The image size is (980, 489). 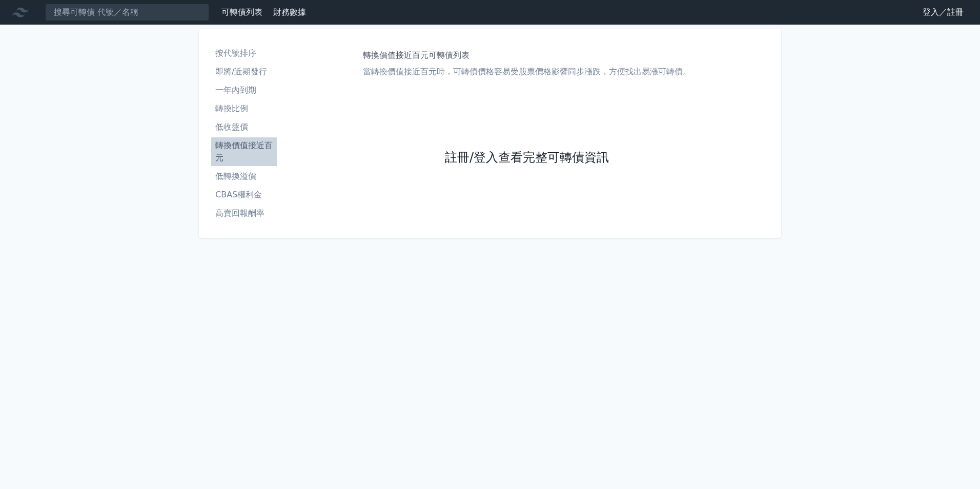 What do you see at coordinates (244, 127) in the screenshot?
I see `a: 低收盤價` at bounding box center [244, 127].